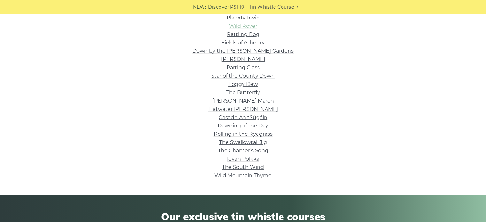  What do you see at coordinates (243, 92) in the screenshot?
I see `a: The Butterfly` at bounding box center [243, 92].